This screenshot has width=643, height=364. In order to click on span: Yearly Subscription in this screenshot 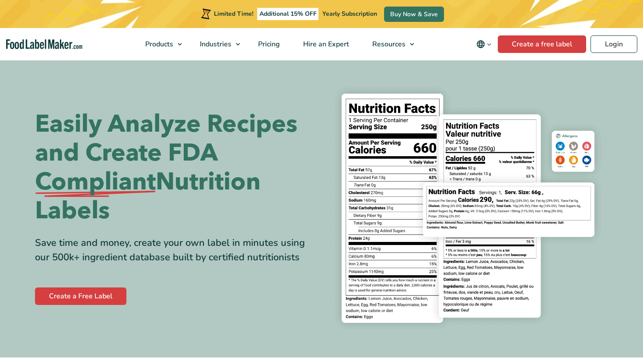, I will do `click(349, 14)`.